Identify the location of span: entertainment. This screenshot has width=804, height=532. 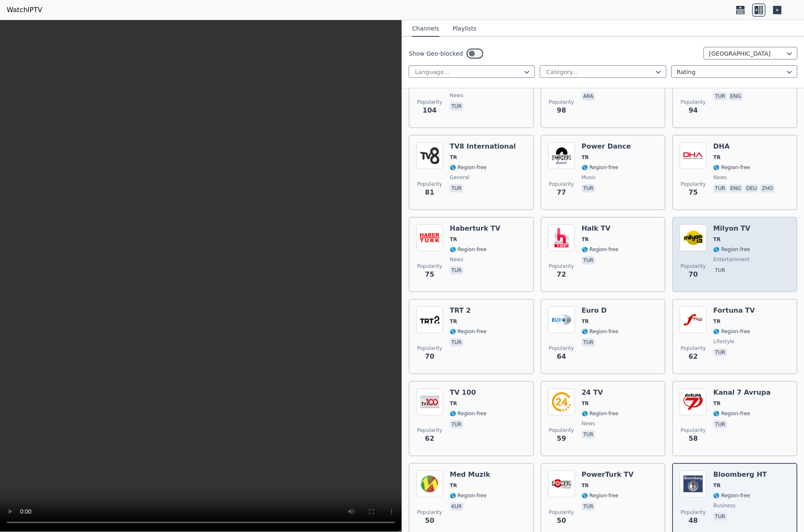
(731, 260).